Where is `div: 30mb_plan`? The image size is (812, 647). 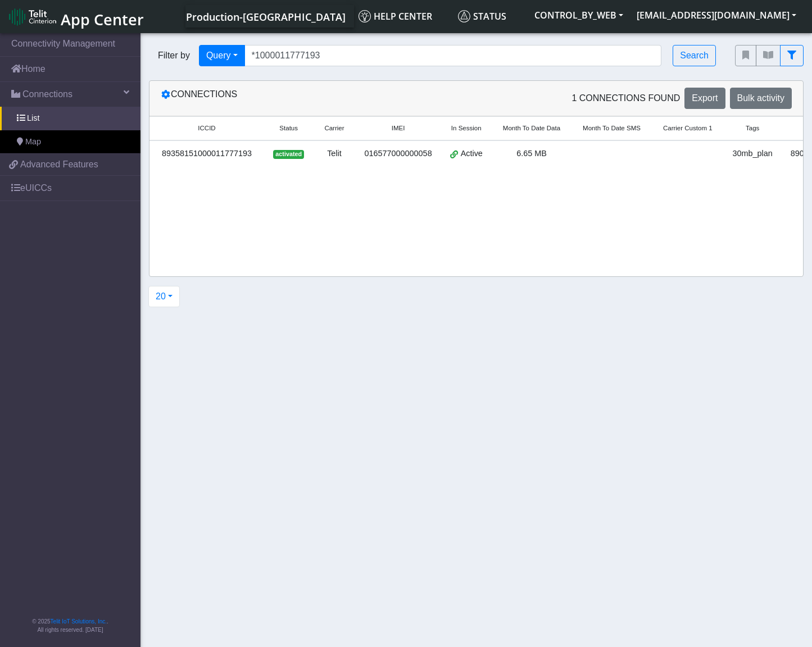
div: 30mb_plan is located at coordinates (752, 154).